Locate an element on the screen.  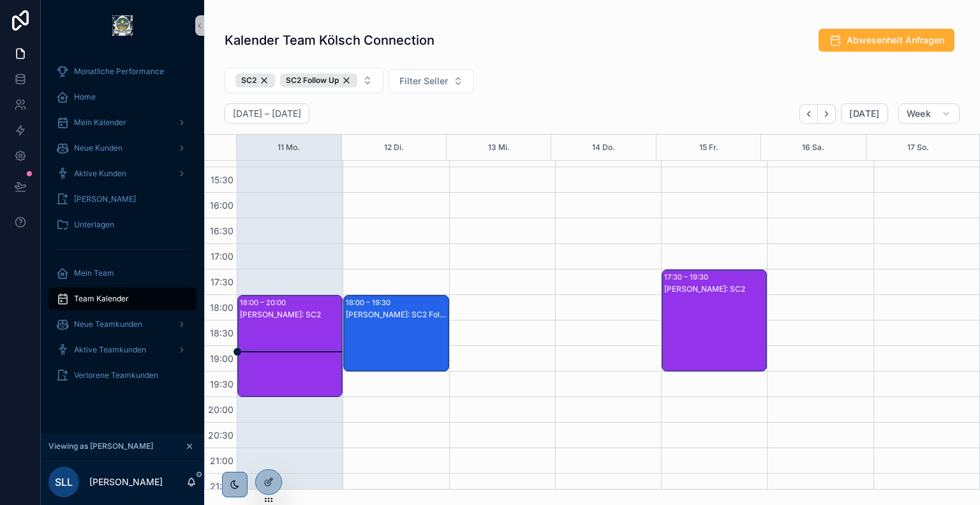
span: Verlorene Teamkunden is located at coordinates (116, 375).